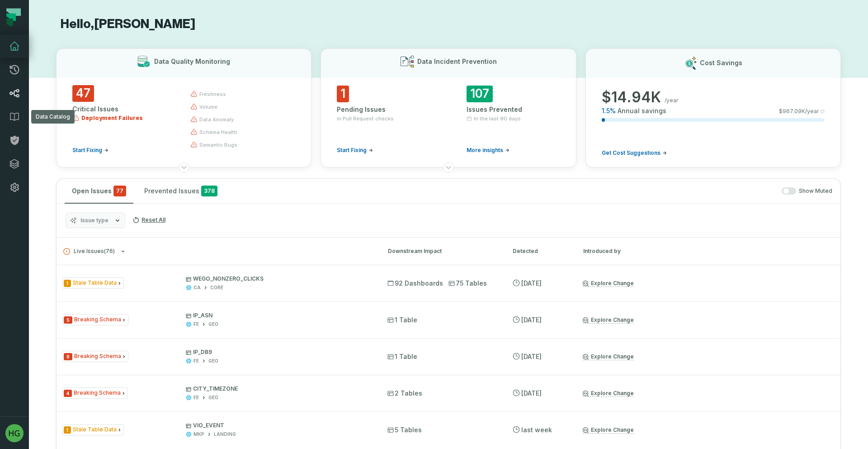  What do you see at coordinates (480, 94) in the screenshot?
I see `span: 107` at bounding box center [480, 94].